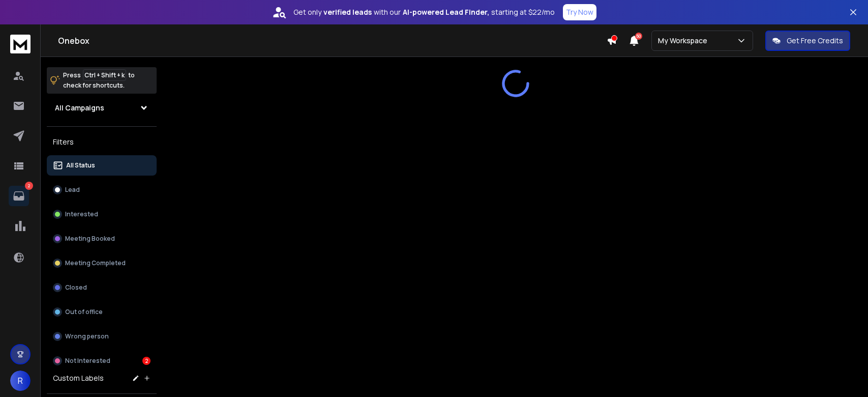 The height and width of the screenshot is (397, 868). Describe the element at coordinates (347, 12) in the screenshot. I see `strong: verified leads` at that location.